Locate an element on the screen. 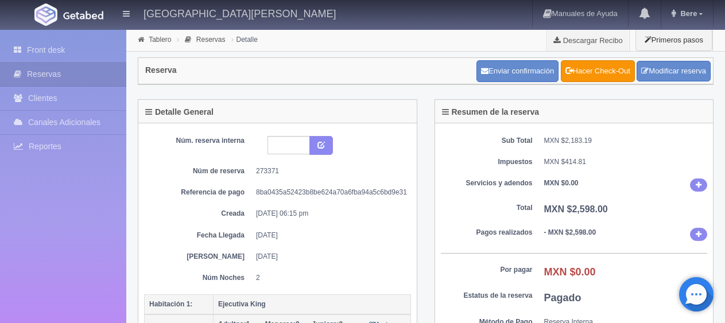  dd: 8ba0435a52423b8be624a70a6fba94a5c6bd9e31 is located at coordinates (329, 192).